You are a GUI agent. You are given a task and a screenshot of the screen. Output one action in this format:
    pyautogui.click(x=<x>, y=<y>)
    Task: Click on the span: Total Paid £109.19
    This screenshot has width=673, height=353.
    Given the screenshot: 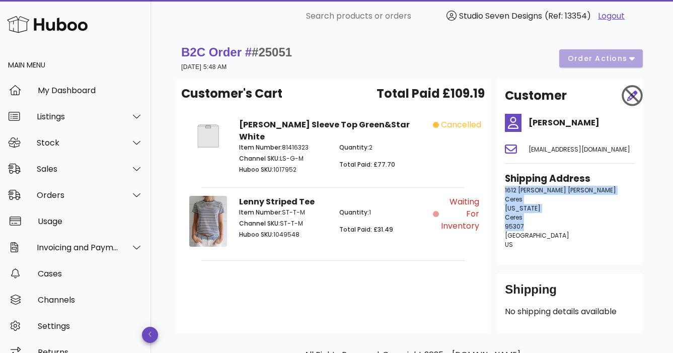 What is the action you would take?
    pyautogui.click(x=431, y=94)
    